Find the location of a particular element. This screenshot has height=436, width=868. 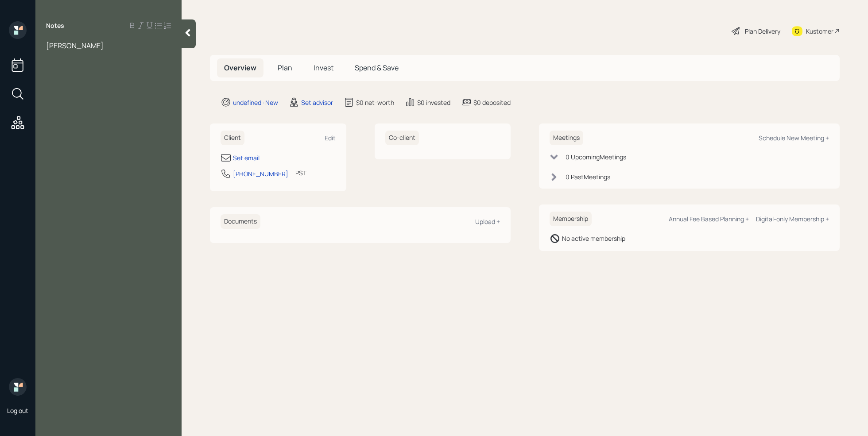

div: undefined · New is located at coordinates (256, 102).